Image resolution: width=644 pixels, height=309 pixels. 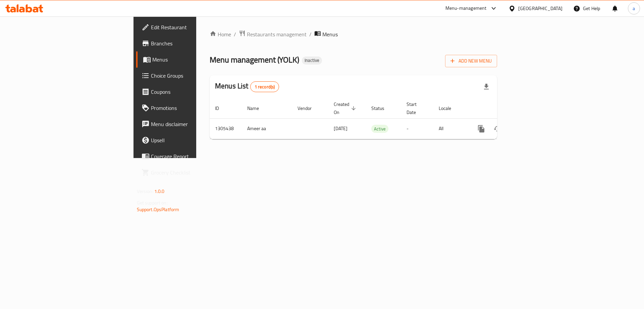 What do you see at coordinates (506, 108) in the screenshot?
I see `th: Actions` at bounding box center [506, 108].